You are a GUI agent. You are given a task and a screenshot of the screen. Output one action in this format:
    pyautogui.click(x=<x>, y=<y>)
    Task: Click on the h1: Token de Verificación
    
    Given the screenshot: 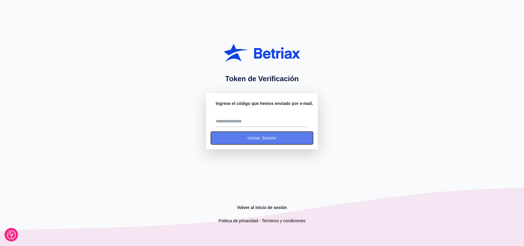 What is the action you would take?
    pyautogui.click(x=262, y=79)
    